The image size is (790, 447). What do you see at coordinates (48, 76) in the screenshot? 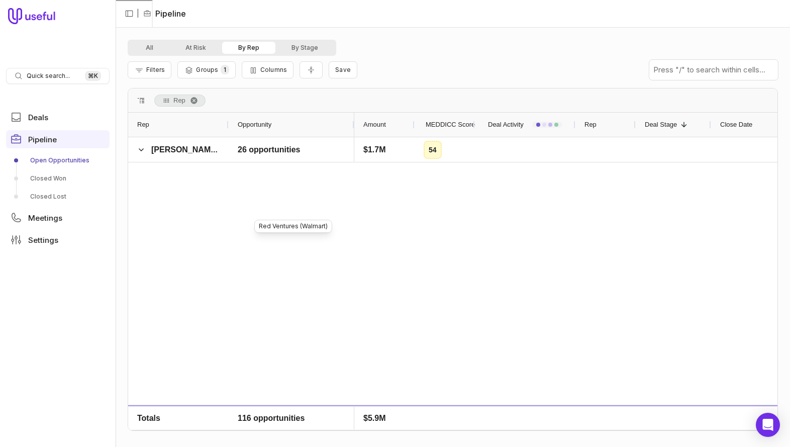
I see `span: Quick search...` at bounding box center [48, 76].